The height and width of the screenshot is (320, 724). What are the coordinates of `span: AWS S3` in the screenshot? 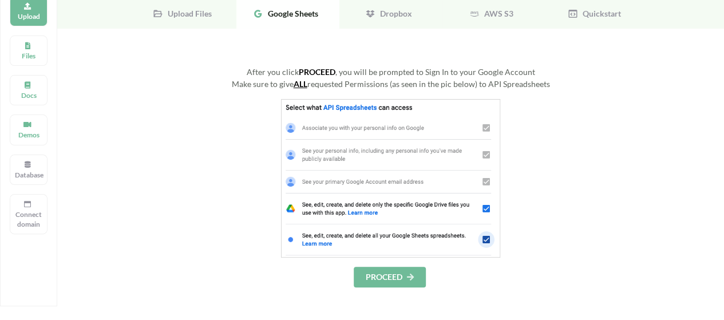 It's located at (496, 13).